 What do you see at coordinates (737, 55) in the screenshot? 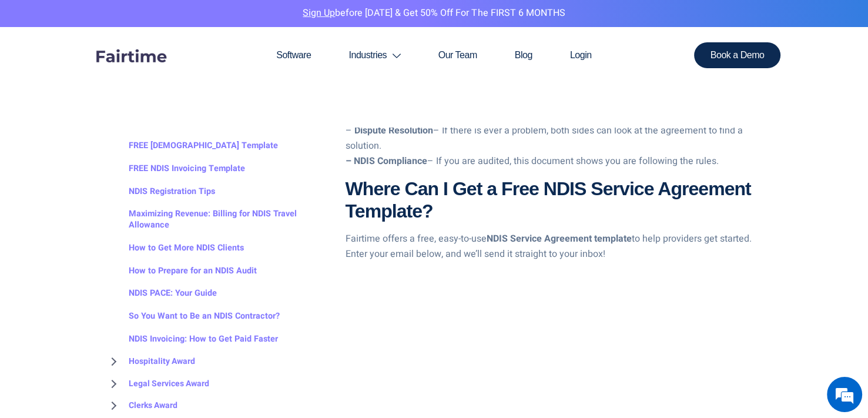
I see `span: Book a Demo` at bounding box center [737, 55].